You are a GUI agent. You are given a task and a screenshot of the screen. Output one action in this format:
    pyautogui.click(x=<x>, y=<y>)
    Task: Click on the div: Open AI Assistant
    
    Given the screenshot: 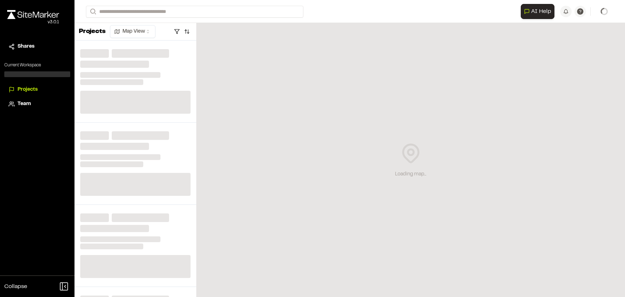 What is the action you would take?
    pyautogui.click(x=539, y=11)
    